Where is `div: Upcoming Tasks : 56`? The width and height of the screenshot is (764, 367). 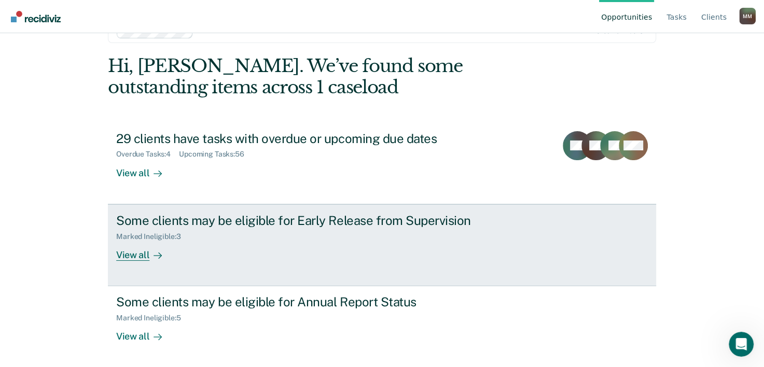
div: Upcoming Tasks : 56 is located at coordinates (216, 154).